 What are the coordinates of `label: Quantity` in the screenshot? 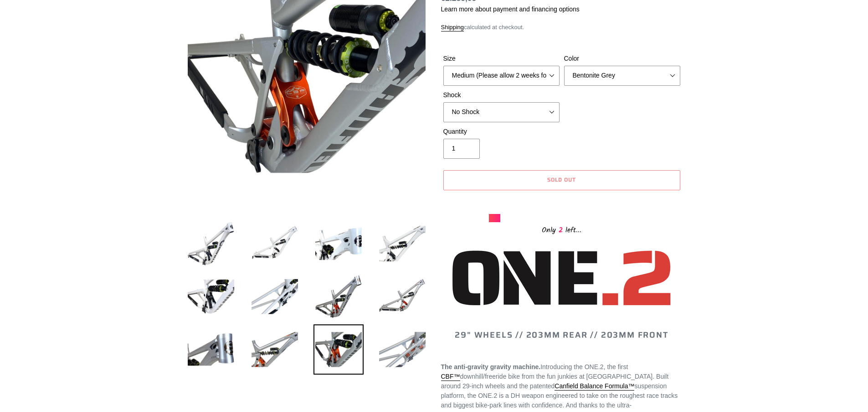 It's located at (501, 131).